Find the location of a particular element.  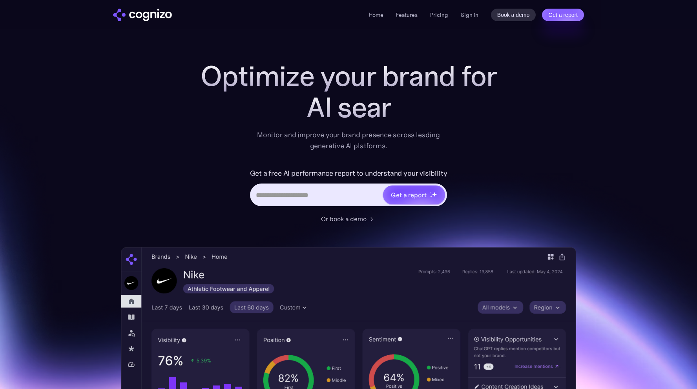

div: Or book a demo is located at coordinates (344, 219).